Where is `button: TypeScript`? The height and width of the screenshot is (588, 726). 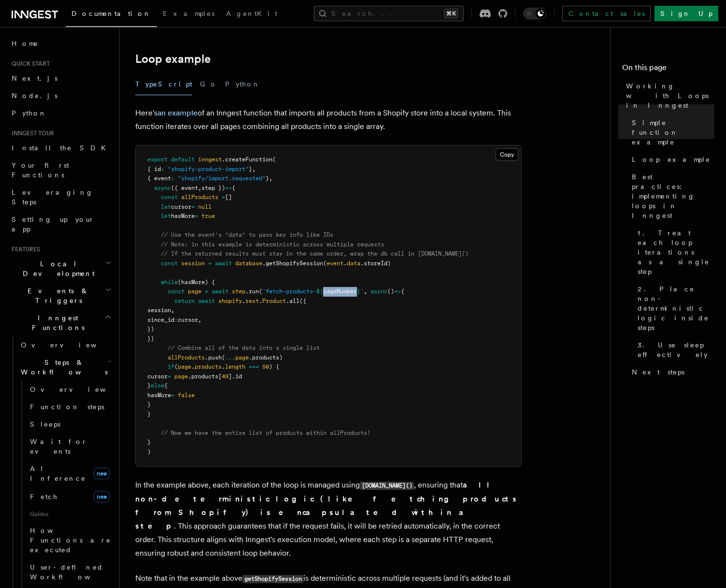
button: TypeScript is located at coordinates (164, 84).